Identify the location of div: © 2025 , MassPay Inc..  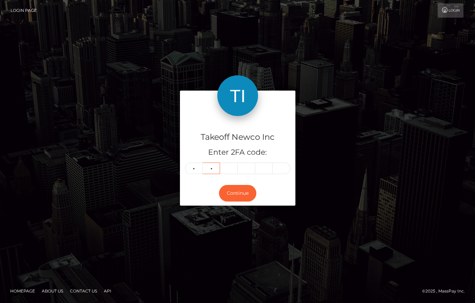
(446, 292).